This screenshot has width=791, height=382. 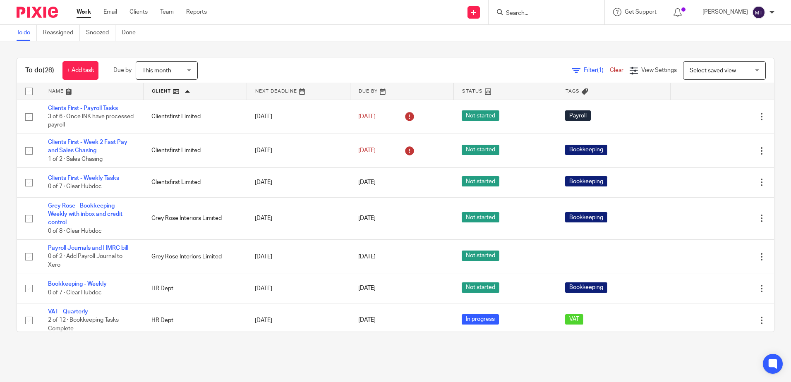 What do you see at coordinates (48, 70) in the screenshot?
I see `span: (28)` at bounding box center [48, 70].